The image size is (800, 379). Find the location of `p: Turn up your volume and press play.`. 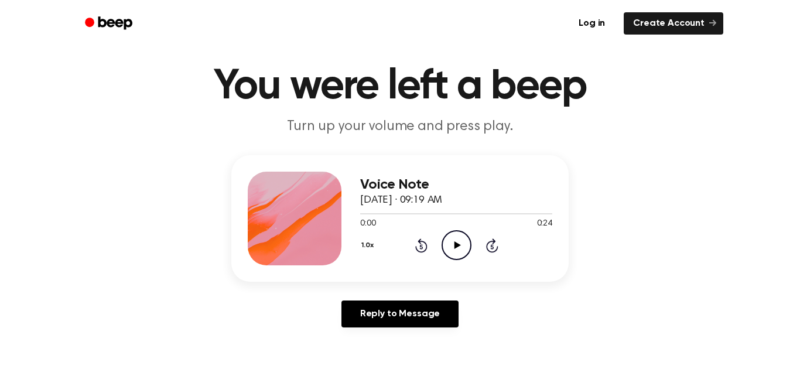

p: Turn up your volume and press play. is located at coordinates (400, 126).